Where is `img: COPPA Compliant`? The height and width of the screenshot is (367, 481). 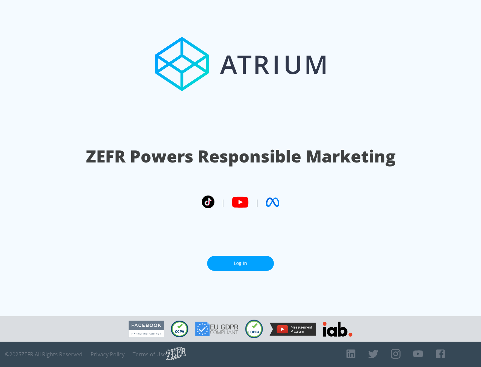 img: COPPA Compliant is located at coordinates (254, 329).